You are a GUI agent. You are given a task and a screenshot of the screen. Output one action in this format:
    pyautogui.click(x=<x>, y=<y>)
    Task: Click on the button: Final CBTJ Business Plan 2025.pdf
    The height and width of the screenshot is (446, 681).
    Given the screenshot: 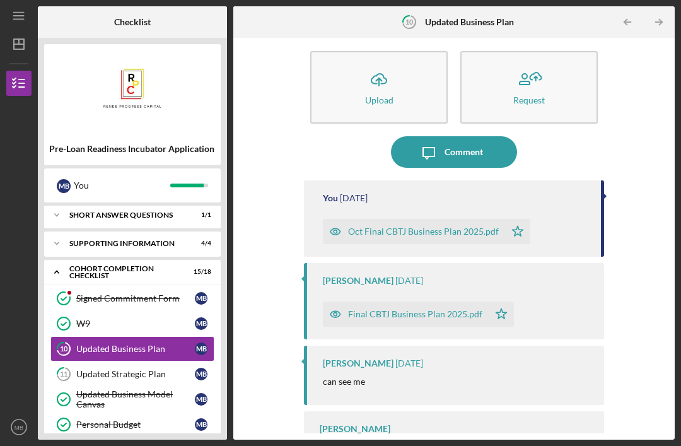 What is the action you would take?
    pyautogui.click(x=418, y=314)
    